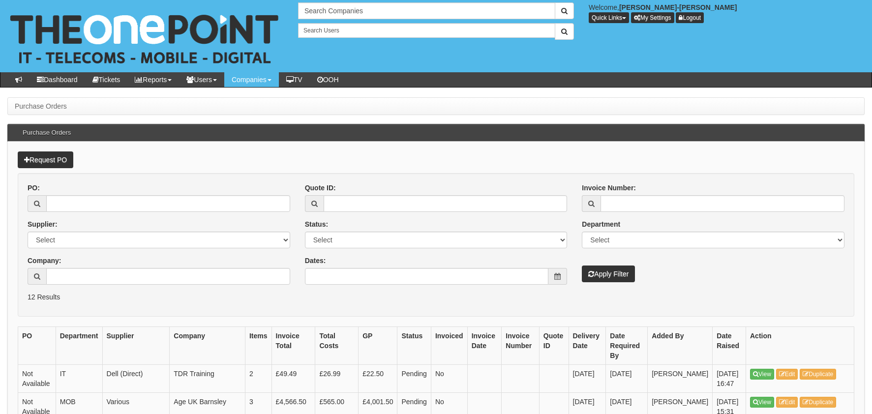  I want to click on a: OOH, so click(328, 80).